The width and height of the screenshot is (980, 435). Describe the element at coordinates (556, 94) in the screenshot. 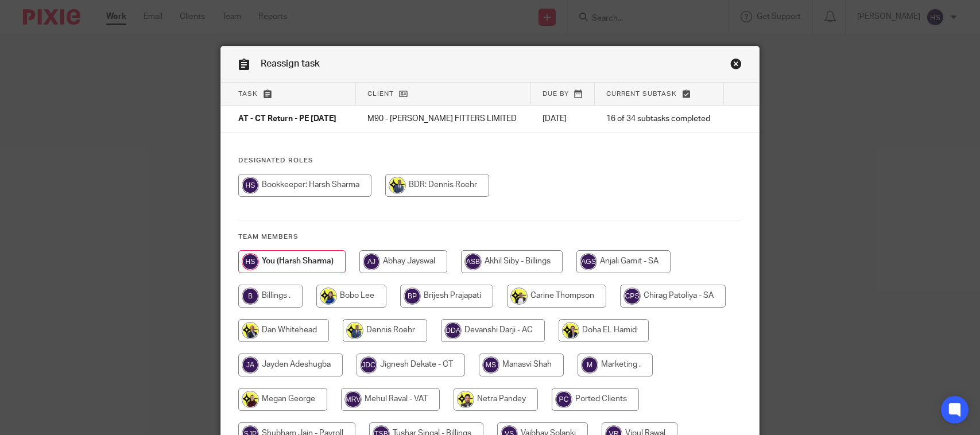

I see `span: Due by` at that location.